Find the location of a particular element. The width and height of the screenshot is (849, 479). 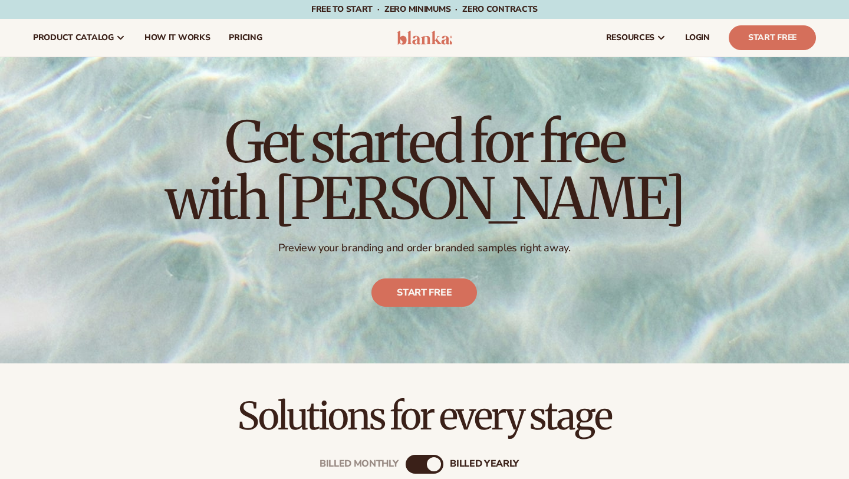

a: Start Free is located at coordinates (772, 38).